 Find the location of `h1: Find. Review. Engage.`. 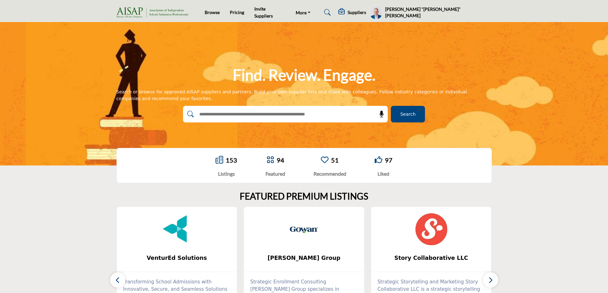

h1: Find. Review. Engage. is located at coordinates (304, 75).